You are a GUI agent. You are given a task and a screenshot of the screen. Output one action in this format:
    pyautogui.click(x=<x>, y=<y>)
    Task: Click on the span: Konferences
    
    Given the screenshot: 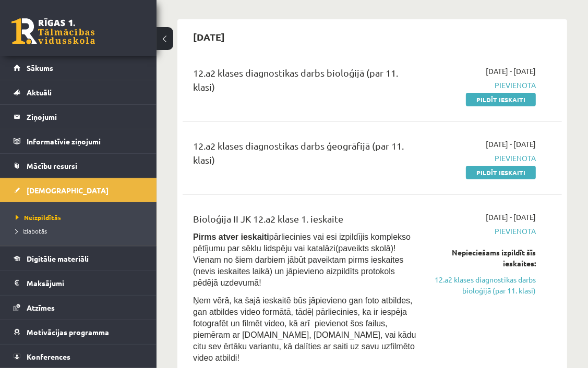 What is the action you would take?
    pyautogui.click(x=49, y=357)
    